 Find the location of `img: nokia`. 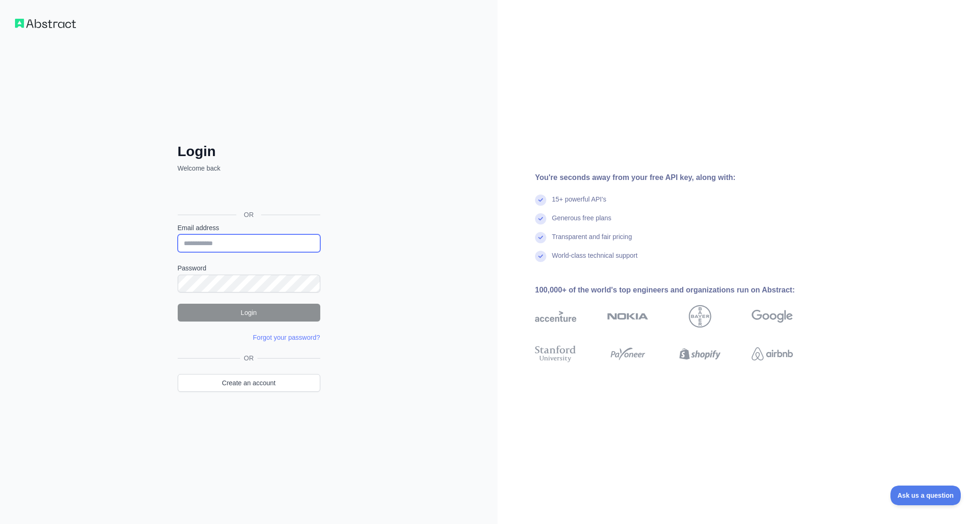

img: nokia is located at coordinates (628, 316).